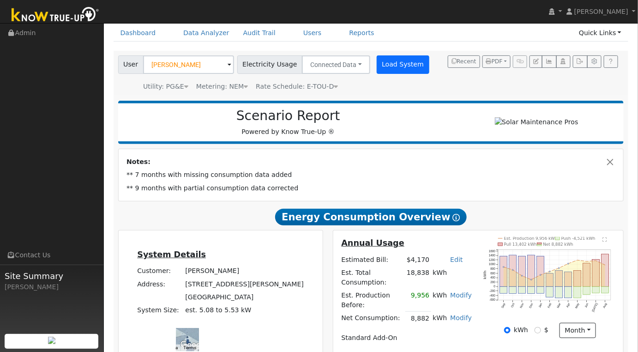 This screenshot has width=638, height=352. Describe the element at coordinates (580, 62) in the screenshot. I see `button: Export Interval Data` at that location.